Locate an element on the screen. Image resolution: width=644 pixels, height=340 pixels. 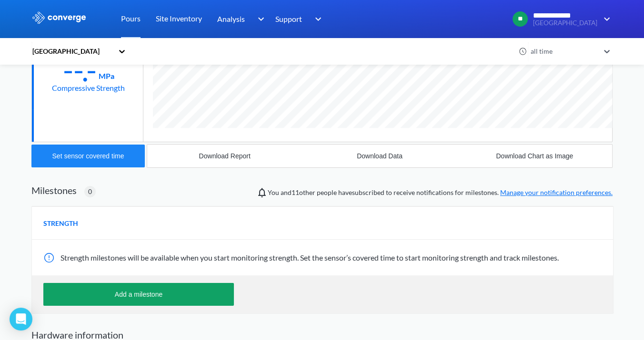
div: Open Intercom Messenger is located at coordinates (21, 319).